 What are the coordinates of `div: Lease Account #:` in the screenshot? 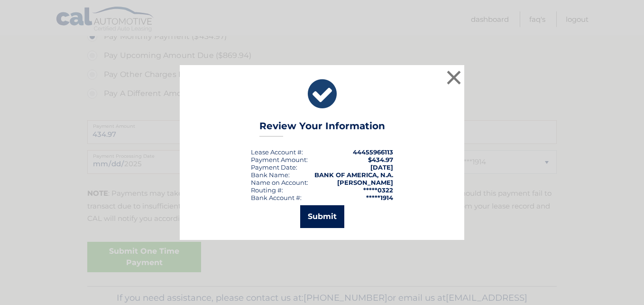 It's located at (277, 152).